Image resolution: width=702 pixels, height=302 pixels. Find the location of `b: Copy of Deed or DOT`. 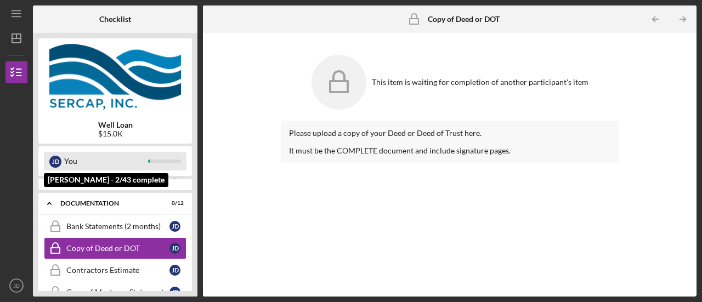

b: Copy of Deed or DOT is located at coordinates (464, 19).